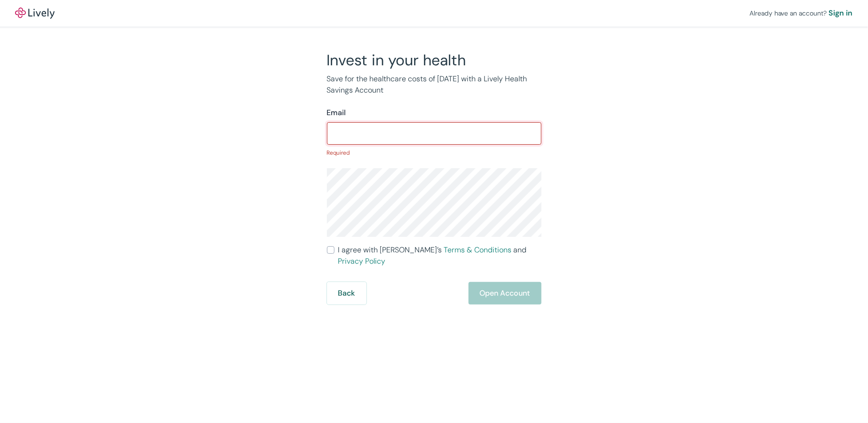  What do you see at coordinates (35, 13) in the screenshot?
I see `img: Lively` at bounding box center [35, 13].